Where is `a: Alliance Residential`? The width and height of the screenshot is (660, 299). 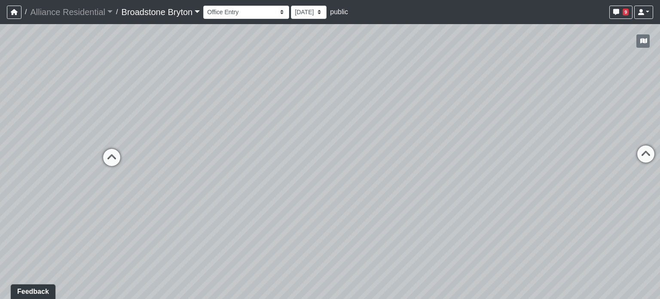 a: Alliance Residential is located at coordinates (71, 12).